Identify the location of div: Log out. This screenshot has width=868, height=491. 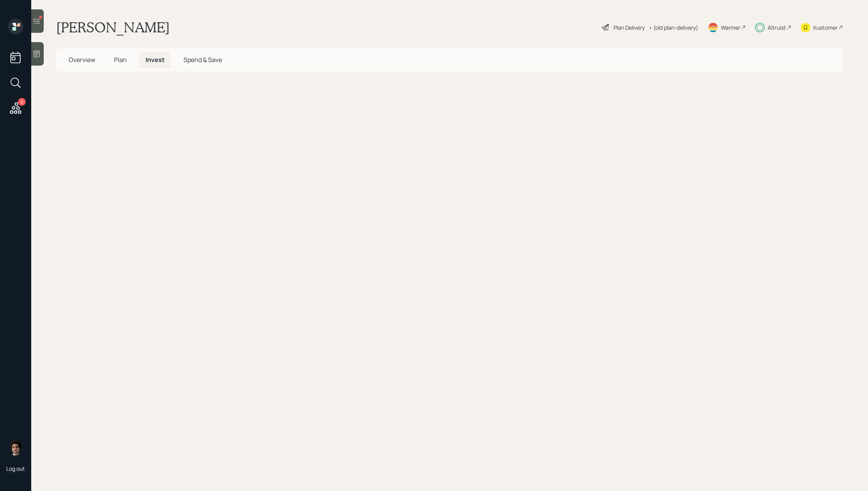
(16, 468).